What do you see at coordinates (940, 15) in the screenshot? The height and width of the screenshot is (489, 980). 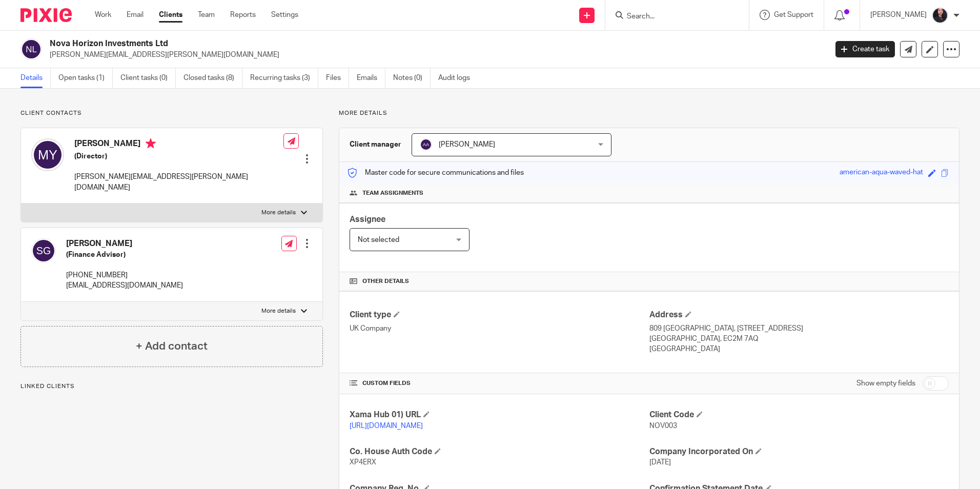 I see `img: MicrosoftTeams-image.jfif` at bounding box center [940, 15].